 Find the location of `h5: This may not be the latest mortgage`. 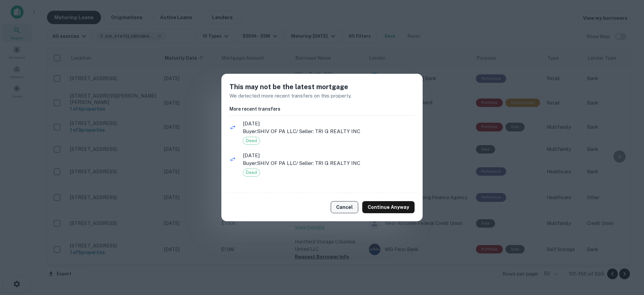

h5: This may not be the latest mortgage is located at coordinates (322, 87).